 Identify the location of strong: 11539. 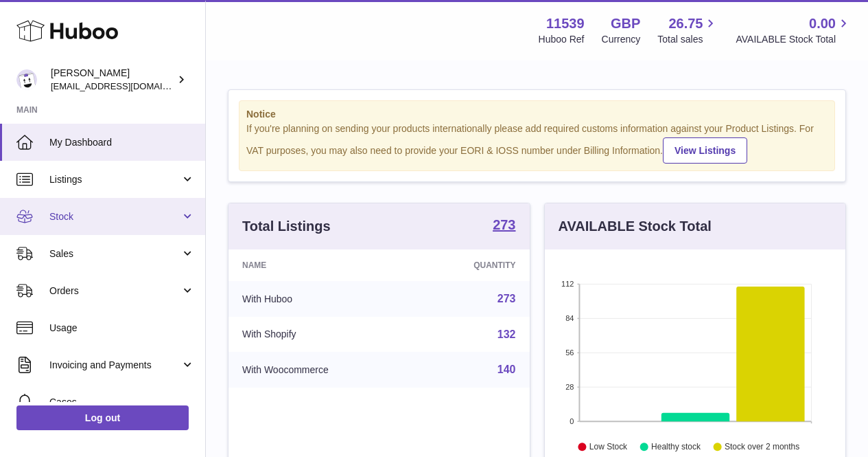
(565, 23).